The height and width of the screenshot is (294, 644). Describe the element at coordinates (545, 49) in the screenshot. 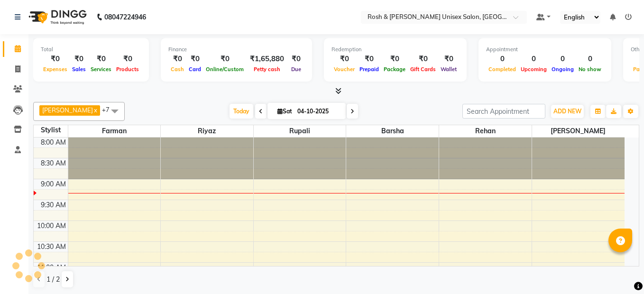

I see `div: Appointment` at that location.